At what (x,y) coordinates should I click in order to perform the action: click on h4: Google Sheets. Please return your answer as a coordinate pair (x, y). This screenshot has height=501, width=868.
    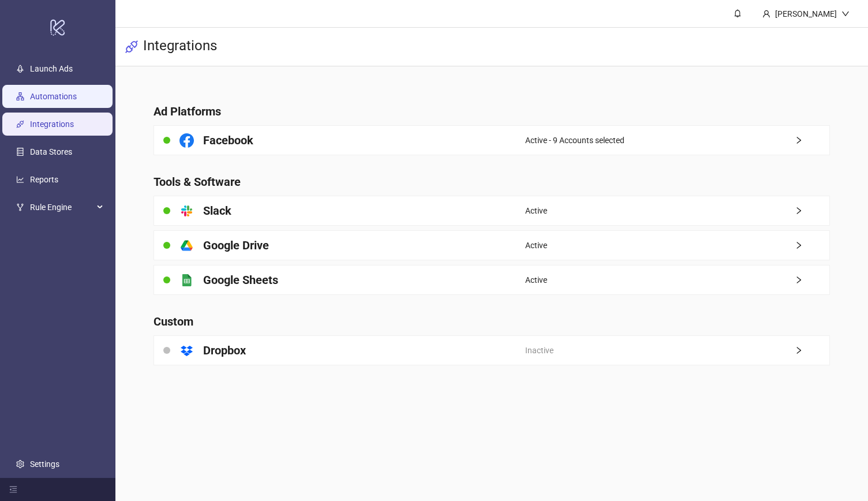
    Looking at the image, I should click on (240, 280).